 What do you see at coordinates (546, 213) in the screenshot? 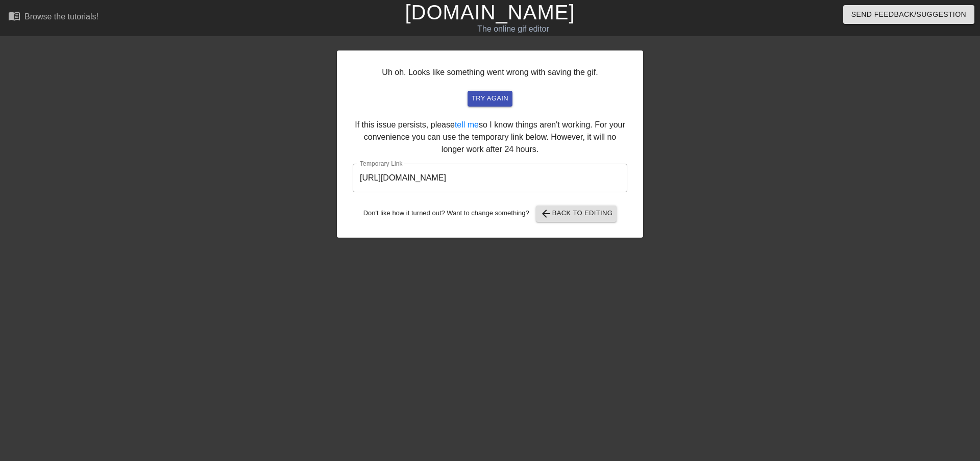
I see `span: arrow_back` at bounding box center [546, 213].